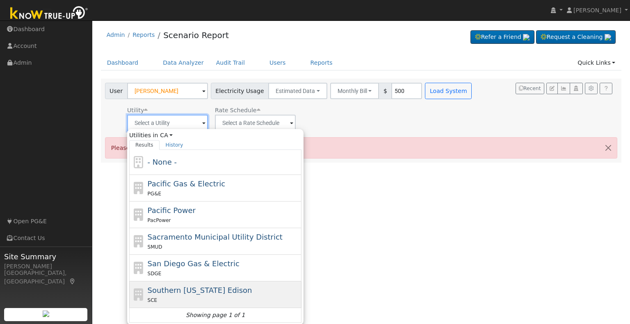 This screenshot has height=324, width=630. Describe the element at coordinates (576, 37) in the screenshot. I see `a: Request a Cleaning` at that location.